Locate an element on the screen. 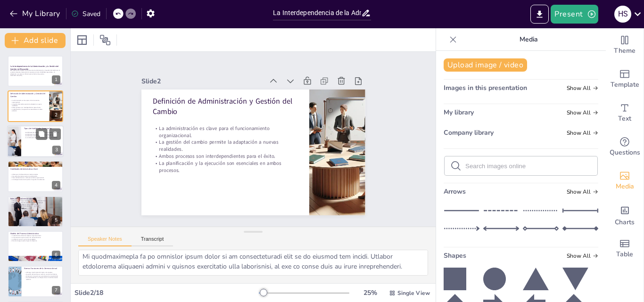 The image size is (644, 302). p: Liderazgo transformacional inspira a los equipos. is located at coordinates (42, 273).